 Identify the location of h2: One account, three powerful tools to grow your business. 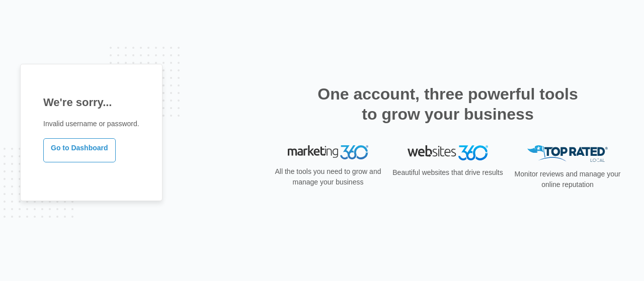
(448, 104).